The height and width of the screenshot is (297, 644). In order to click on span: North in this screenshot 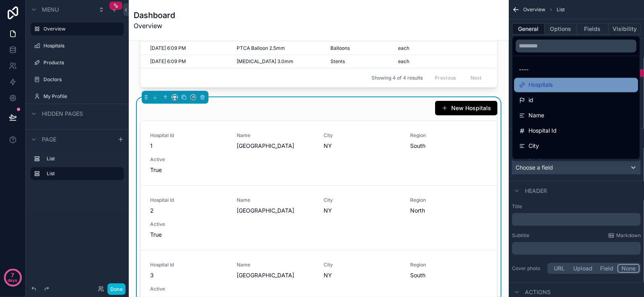, I will do `click(449, 211)`.